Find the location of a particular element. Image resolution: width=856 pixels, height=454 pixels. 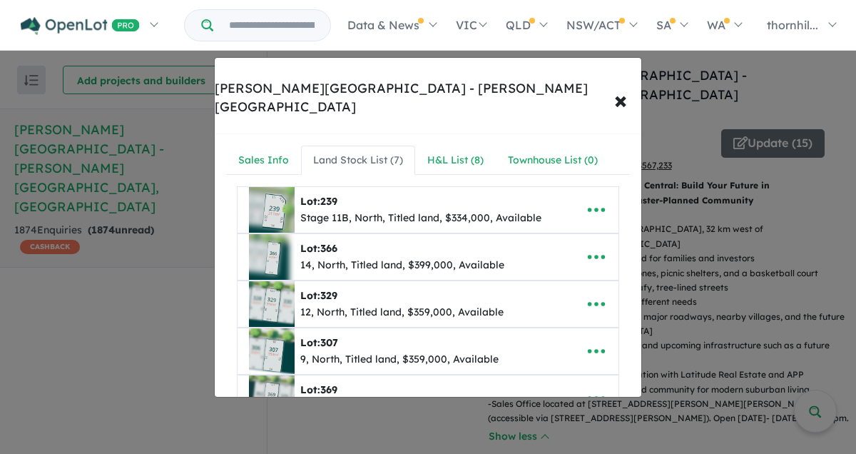

span: 239 is located at coordinates (329, 201).